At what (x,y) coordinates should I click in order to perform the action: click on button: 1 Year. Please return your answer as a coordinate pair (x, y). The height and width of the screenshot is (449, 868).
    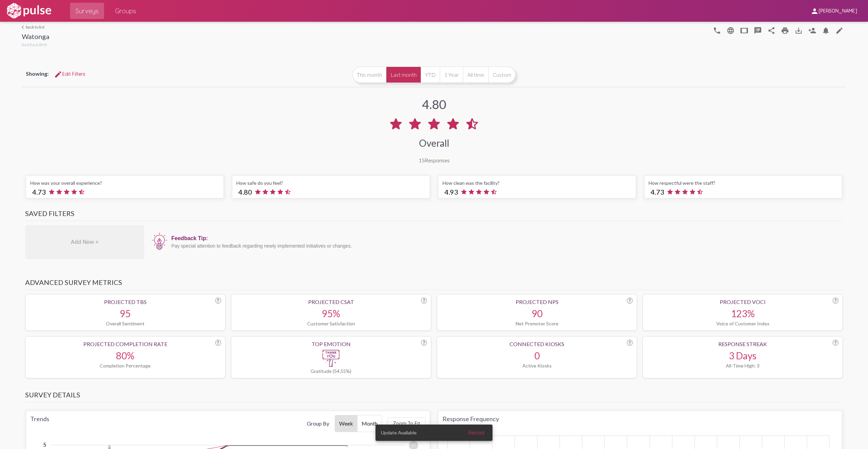
    Looking at the image, I should click on (451, 74).